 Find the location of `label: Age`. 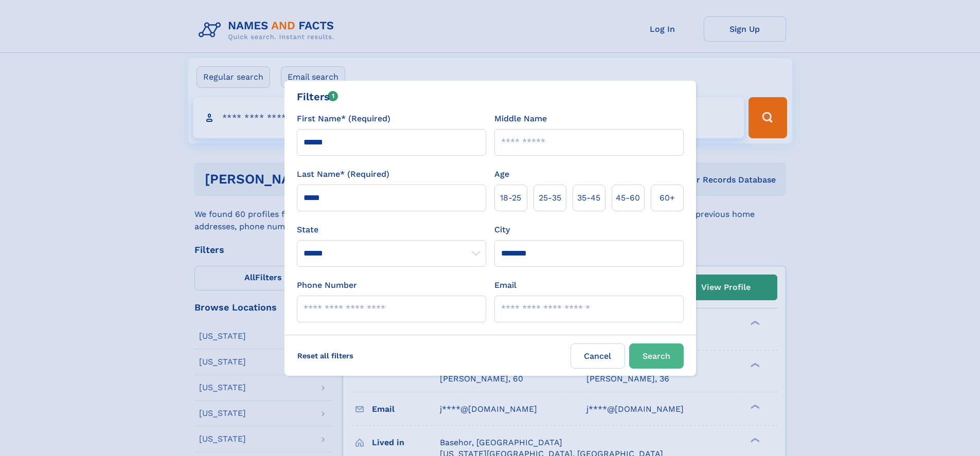

label: Age is located at coordinates (502, 174).